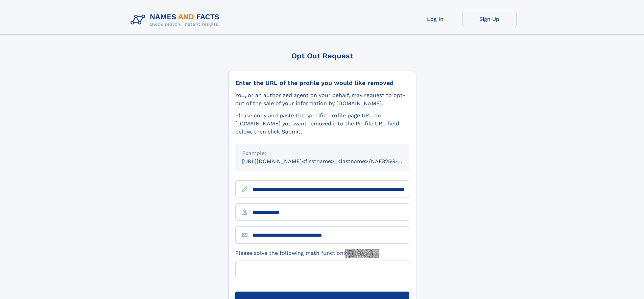 This screenshot has width=644, height=299. What do you see at coordinates (307, 254) in the screenshot?
I see `label: Please solve the following math function:` at bounding box center [307, 254].